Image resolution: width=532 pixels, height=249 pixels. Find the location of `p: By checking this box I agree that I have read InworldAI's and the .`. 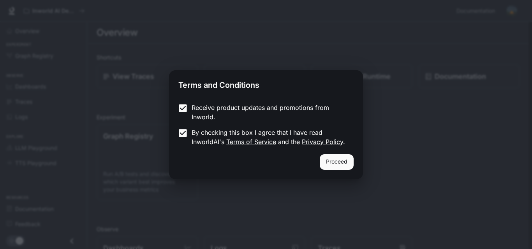

p: By checking this box I agree that I have read InworldAI's and the . is located at coordinates (269, 137).